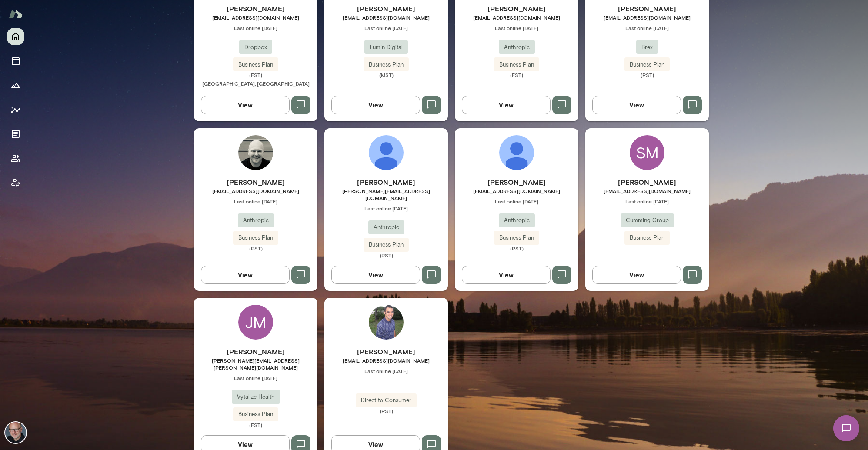 This screenshot has width=868, height=450. Describe the element at coordinates (647, 221) in the screenshot. I see `span: Cumming Group` at that location.